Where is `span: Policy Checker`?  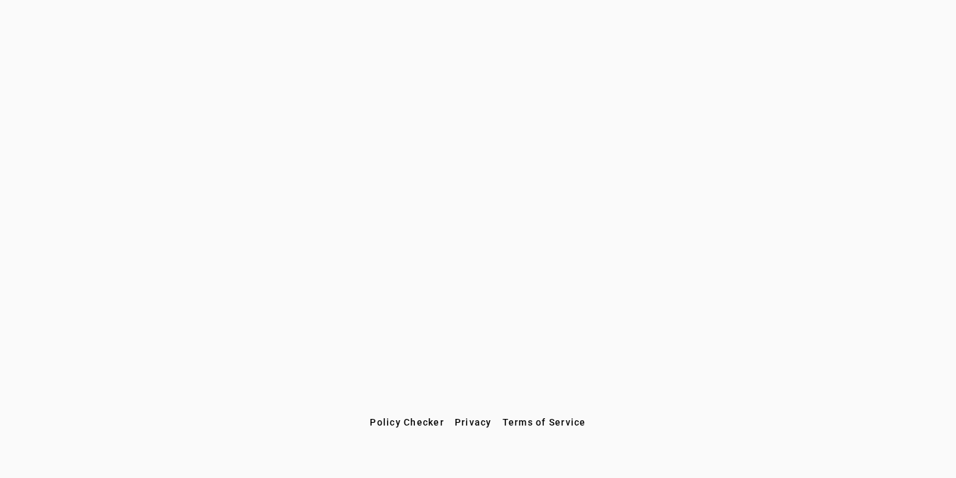 span: Policy Checker is located at coordinates (407, 422).